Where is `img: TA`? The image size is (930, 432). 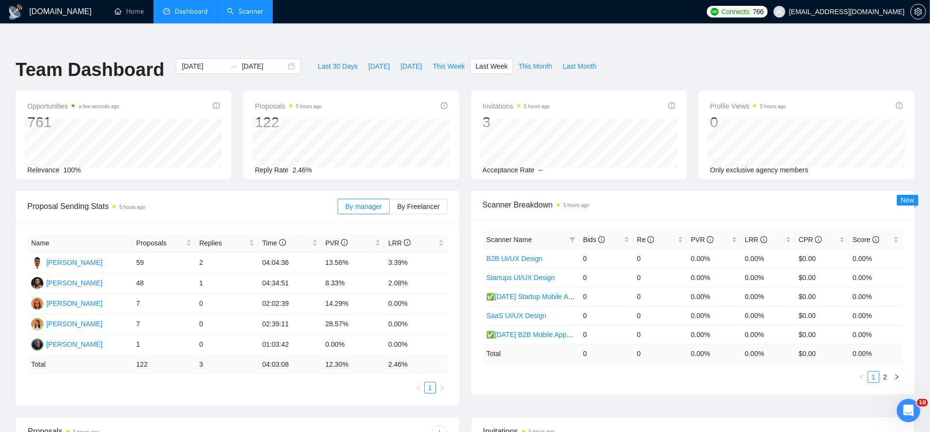
img: TA is located at coordinates (37, 283).